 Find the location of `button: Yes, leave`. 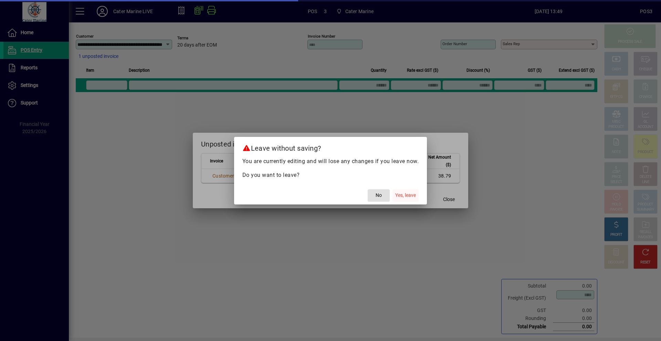

button: Yes, leave is located at coordinates (406, 195).